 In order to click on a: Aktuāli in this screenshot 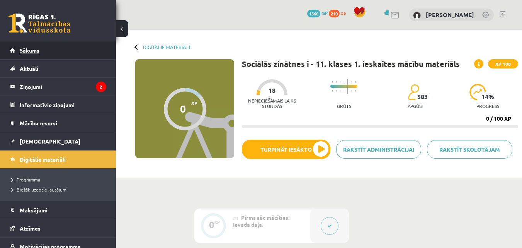, I will do `click(58, 68)`.